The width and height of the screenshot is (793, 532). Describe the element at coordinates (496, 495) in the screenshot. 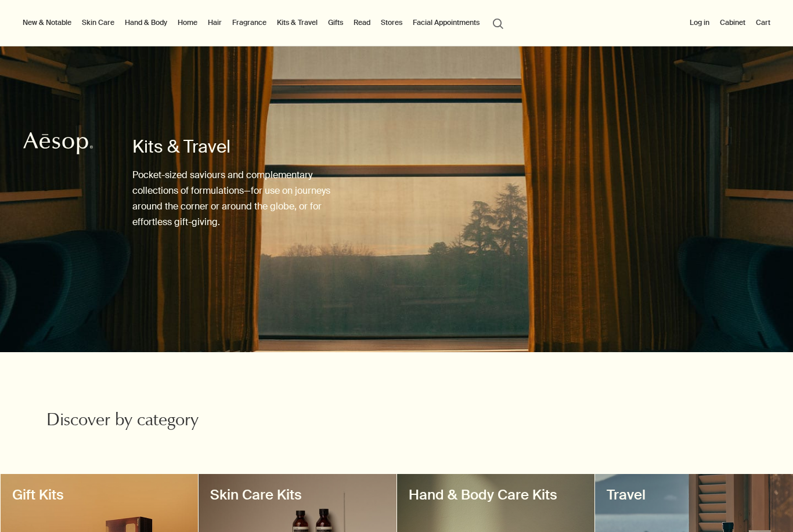

I see `h3: Hand & Body Care Kits` at that location.